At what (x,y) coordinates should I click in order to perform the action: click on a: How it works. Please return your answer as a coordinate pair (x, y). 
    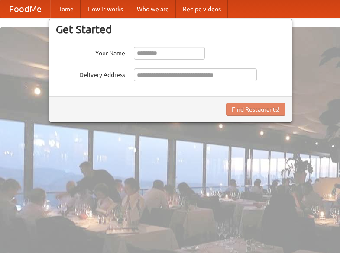
    Looking at the image, I should click on (105, 9).